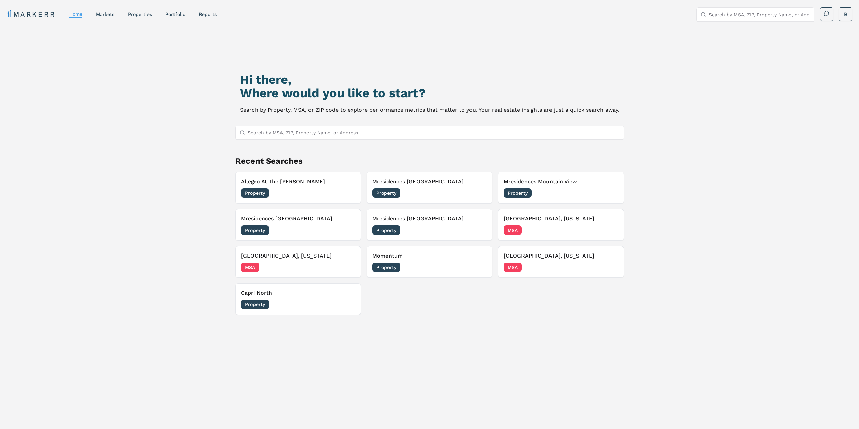 The width and height of the screenshot is (859, 429). What do you see at coordinates (560, 182) in the screenshot?
I see `h3: Mresidences Mountain View` at bounding box center [560, 182].